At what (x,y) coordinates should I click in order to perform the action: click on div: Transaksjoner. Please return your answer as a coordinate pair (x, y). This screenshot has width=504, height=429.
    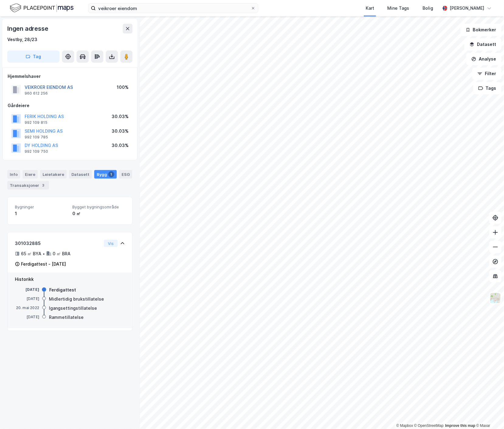
    Looking at the image, I should click on (28, 185).